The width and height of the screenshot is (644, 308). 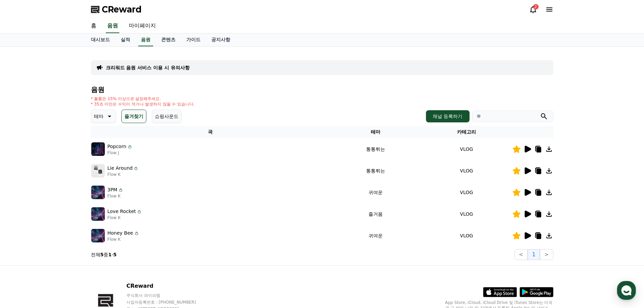 I want to click on p: Love Rocket, so click(x=122, y=212).